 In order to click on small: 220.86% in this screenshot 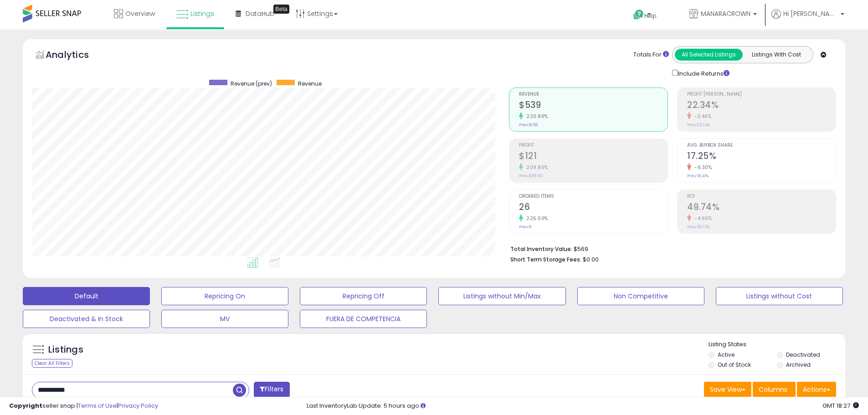, I will do `click(536, 116)`.